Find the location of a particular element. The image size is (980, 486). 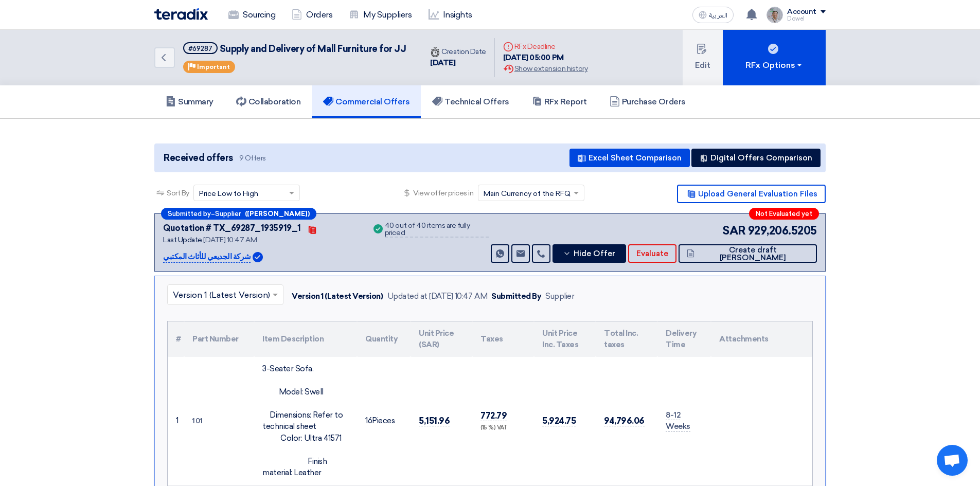

h5: Purchase Orders is located at coordinates (648, 102).